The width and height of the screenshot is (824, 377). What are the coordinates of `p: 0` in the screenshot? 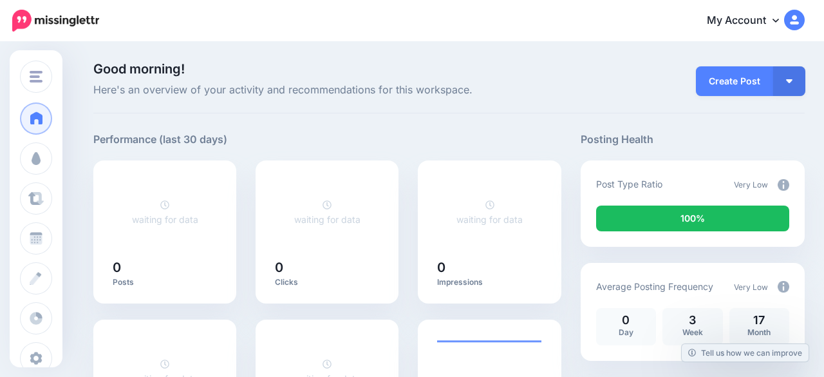 It's located at (626, 320).